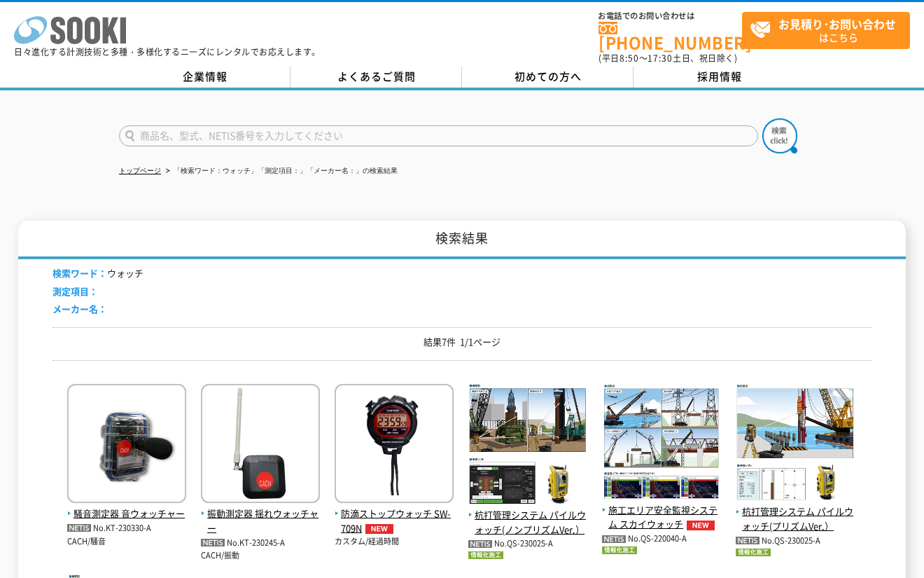  What do you see at coordinates (168, 52) in the screenshot?
I see `p: 日々進化する計測技術と多種・多様化するニーズにレンタルでお応えします。` at bounding box center [168, 52].